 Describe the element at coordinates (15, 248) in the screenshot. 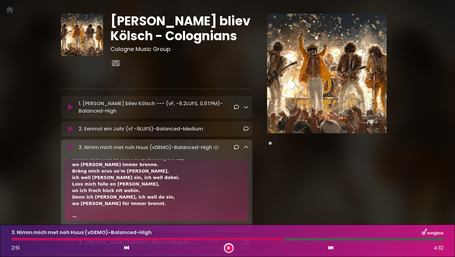

I see `span: 2:51` at that location.